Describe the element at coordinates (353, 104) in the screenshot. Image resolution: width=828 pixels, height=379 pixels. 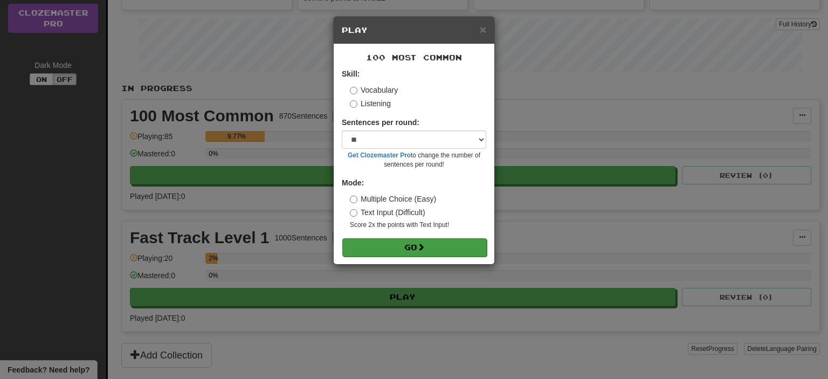
I see `input: Listening` at that location.